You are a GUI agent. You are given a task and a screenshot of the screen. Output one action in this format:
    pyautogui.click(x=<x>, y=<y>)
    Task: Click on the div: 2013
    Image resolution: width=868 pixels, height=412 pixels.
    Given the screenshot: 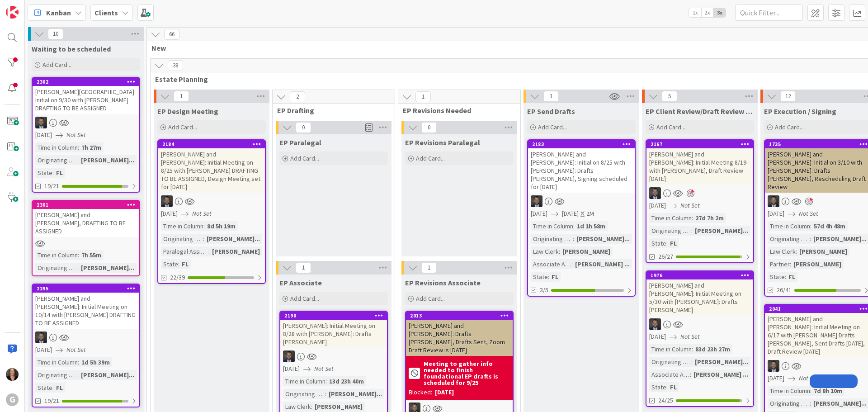 What is the action you would take?
    pyautogui.click(x=459, y=316)
    